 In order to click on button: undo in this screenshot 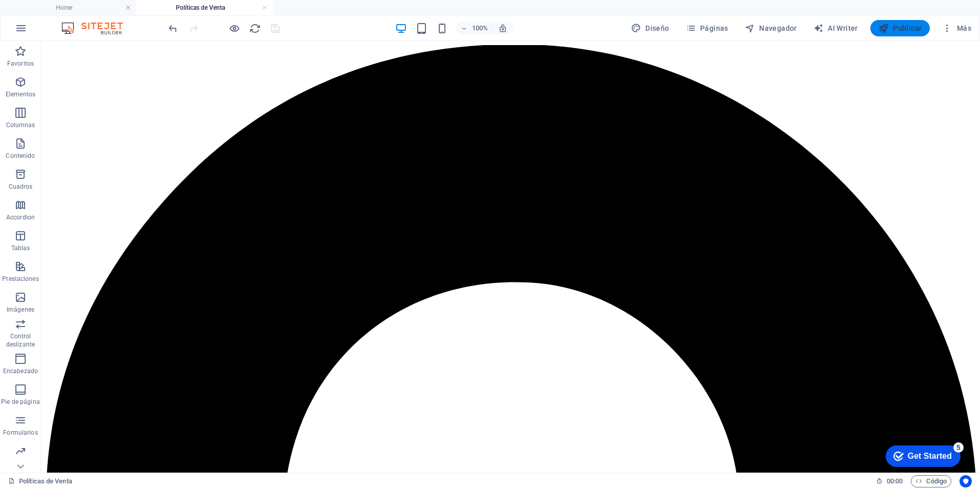, I will do `click(173, 28)`.